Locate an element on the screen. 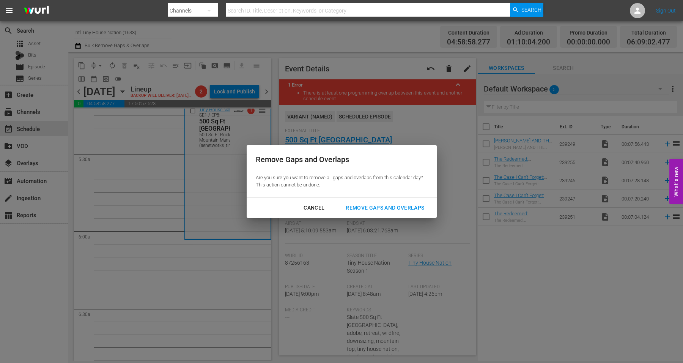 The image size is (683, 363). img: ans4CAIJ8jUAAAAAAAAAAAAAAAAAAAAAAAAgQb4GAAAAAAAAAAAAAAAAAAAAAAAAJMjXAAAAAAAAAAAAAAAAAAAAAAAAgAT5G... is located at coordinates (36, 11).